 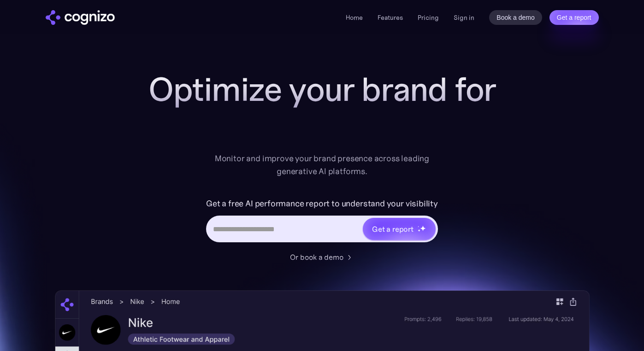 I want to click on a: Get a reportstarstarstar, so click(x=399, y=228).